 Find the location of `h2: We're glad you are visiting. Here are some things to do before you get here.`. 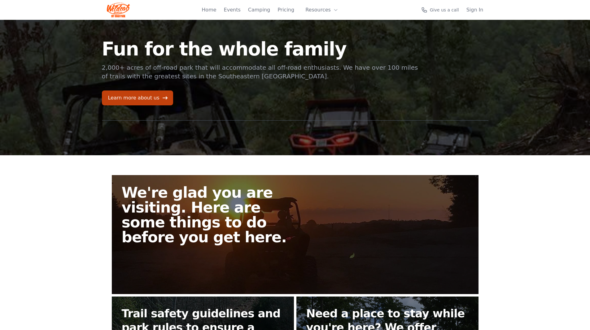

h2: We're glad you are visiting. Here are some things to do before you get here. is located at coordinates (211, 215).